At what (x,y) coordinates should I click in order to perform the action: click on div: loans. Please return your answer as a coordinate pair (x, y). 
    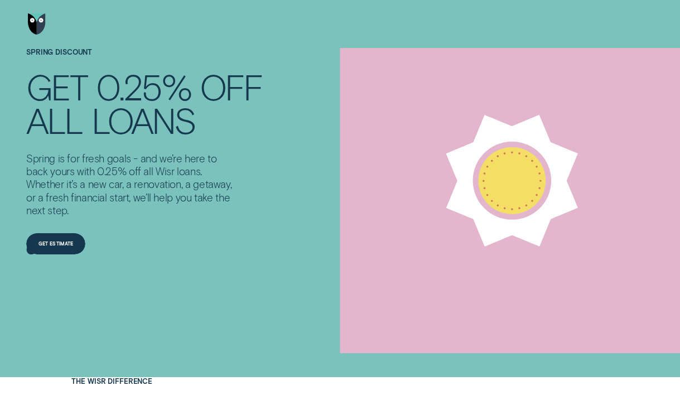
    Looking at the image, I should click on (143, 120).